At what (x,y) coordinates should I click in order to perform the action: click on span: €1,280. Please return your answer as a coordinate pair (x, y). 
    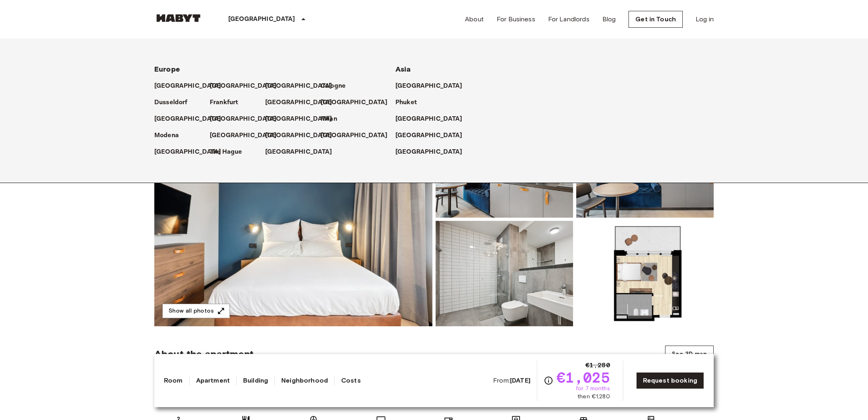
    Looking at the image, I should click on (597, 365).